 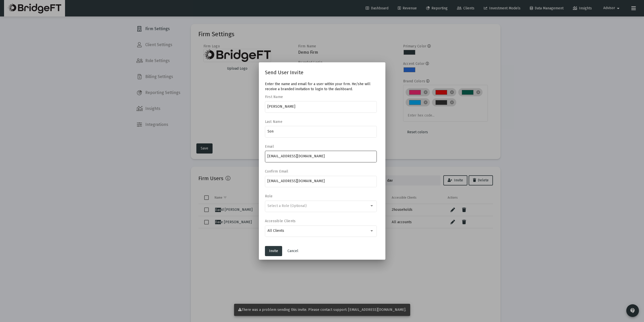 What do you see at coordinates (274, 251) in the screenshot?
I see `span: Invite` at bounding box center [274, 251].